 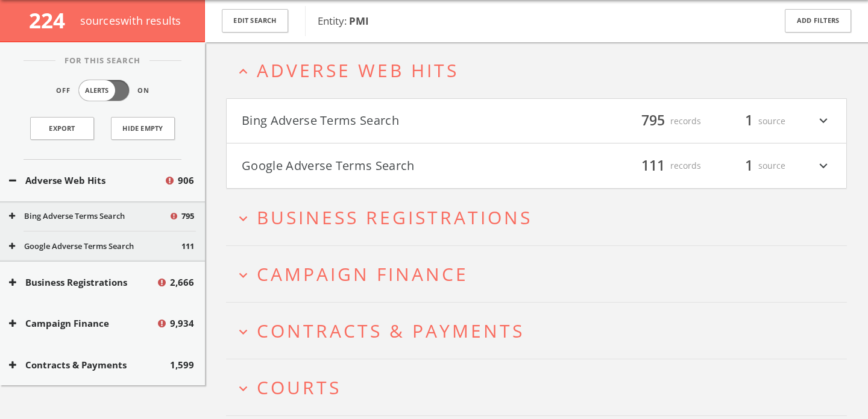 What do you see at coordinates (540, 387) in the screenshot?
I see `button: expand_moreCourts` at bounding box center [540, 387].